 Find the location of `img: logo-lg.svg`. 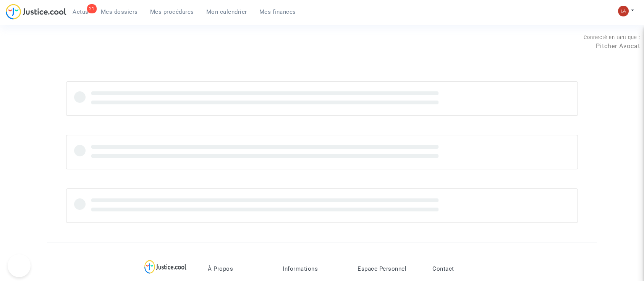

img: logo-lg.svg is located at coordinates (165, 267).